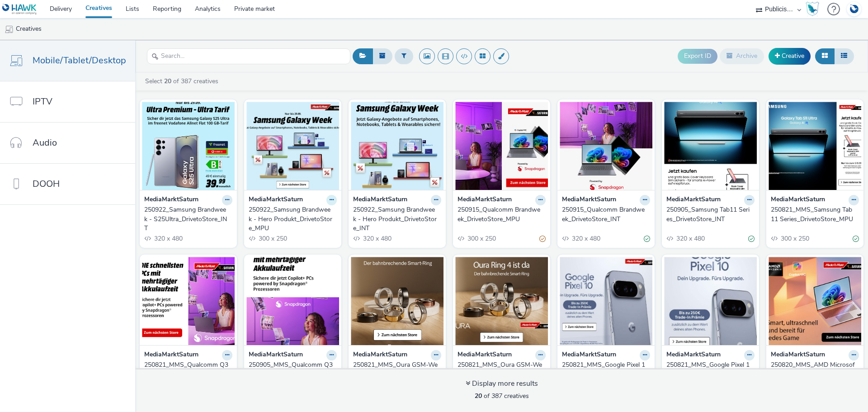 The height and width of the screenshot is (412, 868). I want to click on span: Mobile/Tablet/Desktop, so click(79, 60).